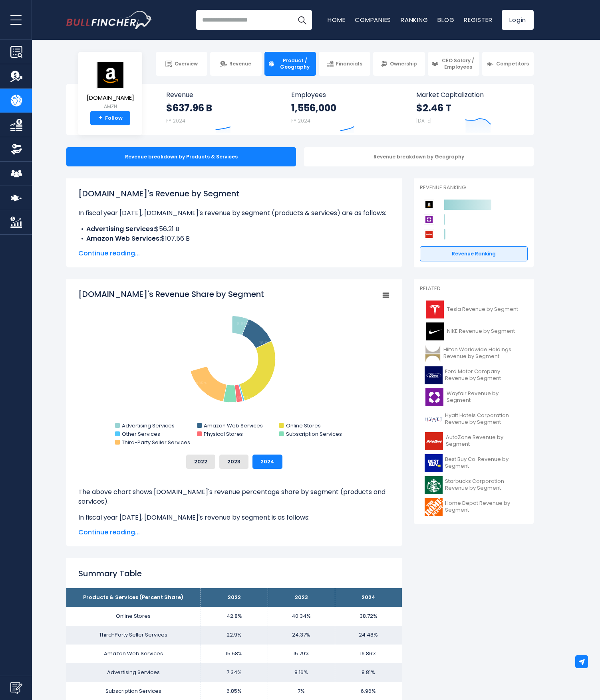  What do you see at coordinates (471, 95) in the screenshot?
I see `span: Market Capitalization` at bounding box center [471, 95].